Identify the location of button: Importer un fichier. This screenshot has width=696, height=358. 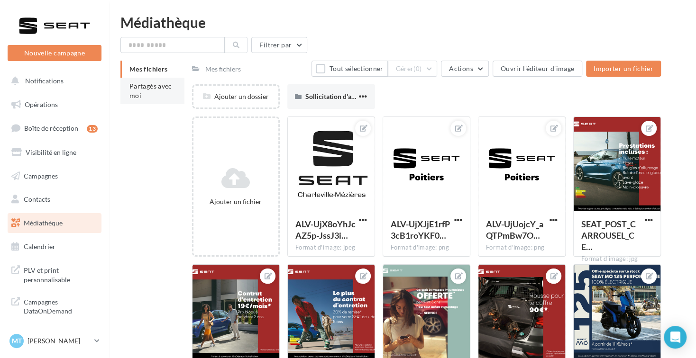
(623, 69).